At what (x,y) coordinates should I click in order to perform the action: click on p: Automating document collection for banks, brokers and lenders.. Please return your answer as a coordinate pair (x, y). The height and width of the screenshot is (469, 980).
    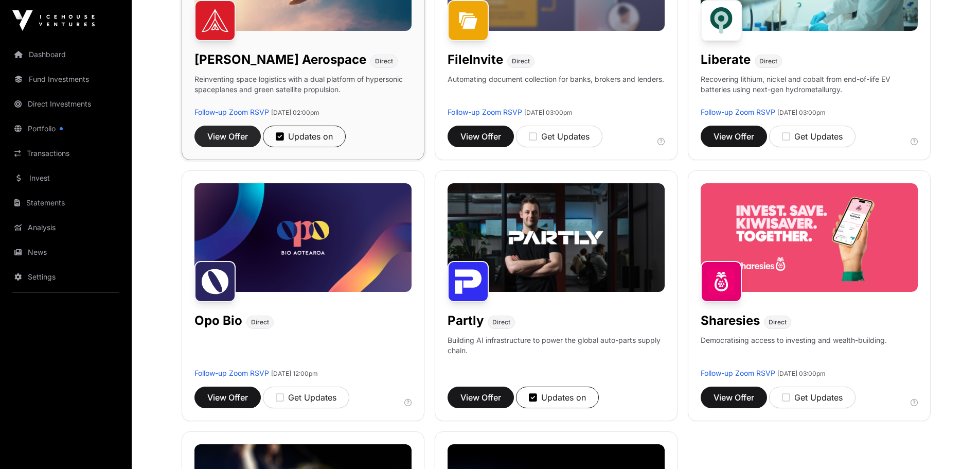
    Looking at the image, I should click on (556, 91).